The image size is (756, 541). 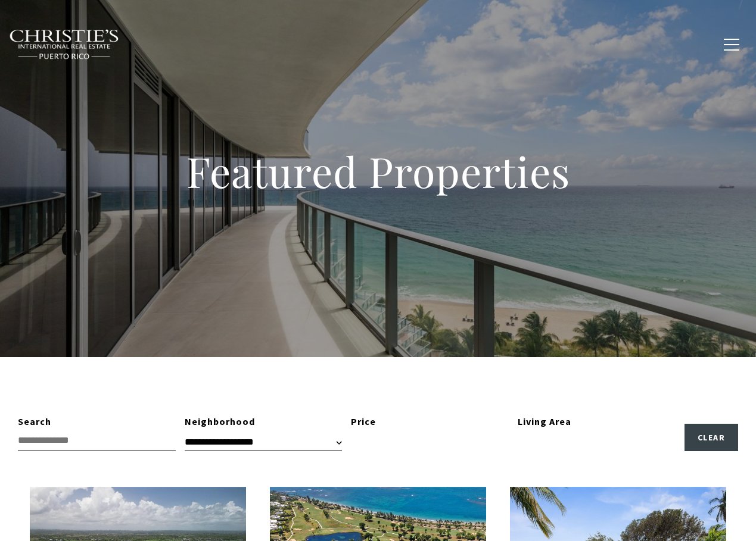 I want to click on button: Clear, so click(x=711, y=437).